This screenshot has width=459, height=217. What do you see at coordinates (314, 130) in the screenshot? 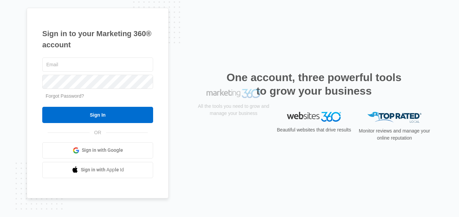
I see `p: Beautiful websites that drive results` at bounding box center [314, 130].